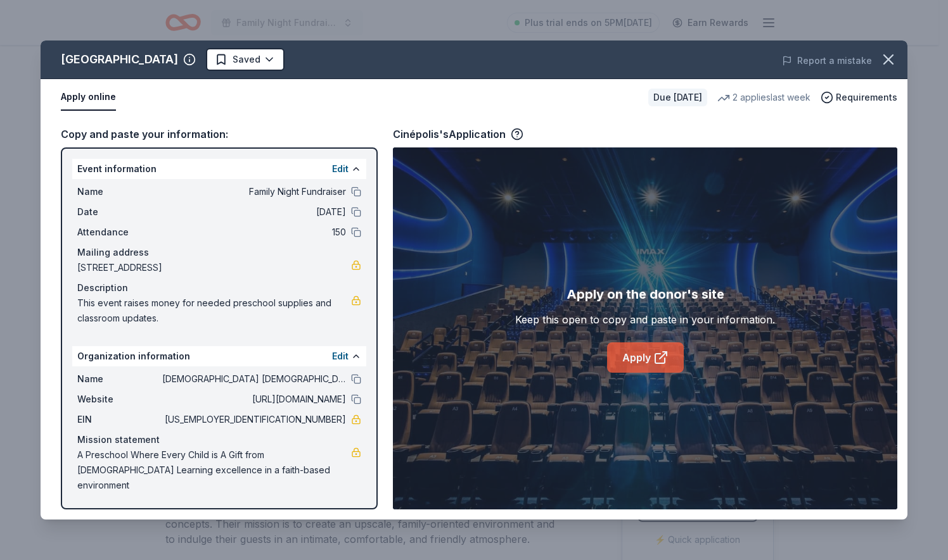  I want to click on div: Description, so click(219, 288).